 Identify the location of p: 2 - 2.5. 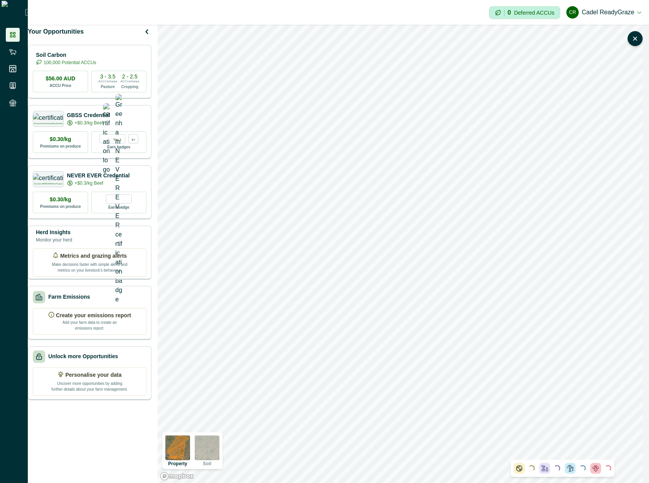
(130, 77).